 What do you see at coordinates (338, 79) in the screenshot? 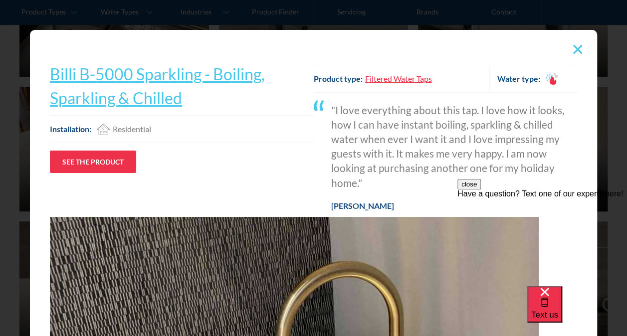
I see `h4: Product type:` at bounding box center [338, 79].